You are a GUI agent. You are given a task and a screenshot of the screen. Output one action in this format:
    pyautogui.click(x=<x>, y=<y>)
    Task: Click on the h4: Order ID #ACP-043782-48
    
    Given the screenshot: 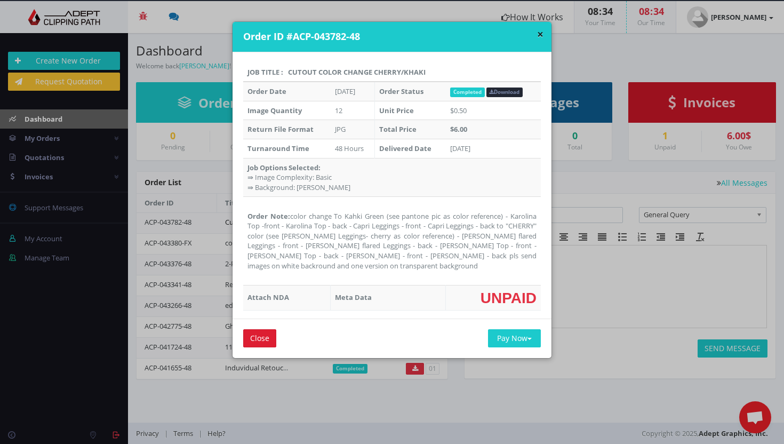 What is the action you would take?
    pyautogui.click(x=393, y=37)
    